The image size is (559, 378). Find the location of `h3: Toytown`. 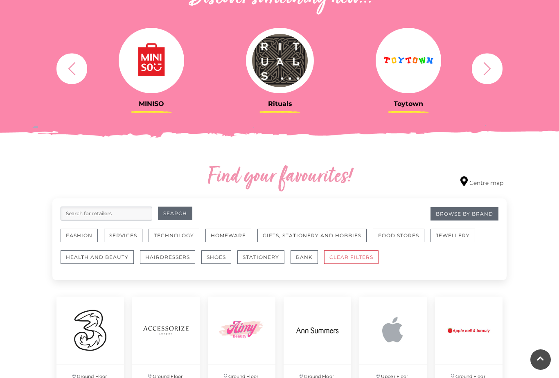

h3: Toytown is located at coordinates (408, 103).